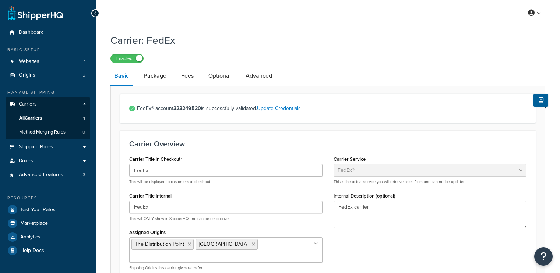  What do you see at coordinates (430, 215) in the screenshot?
I see `textarea: FedEx carrier` at bounding box center [430, 215].